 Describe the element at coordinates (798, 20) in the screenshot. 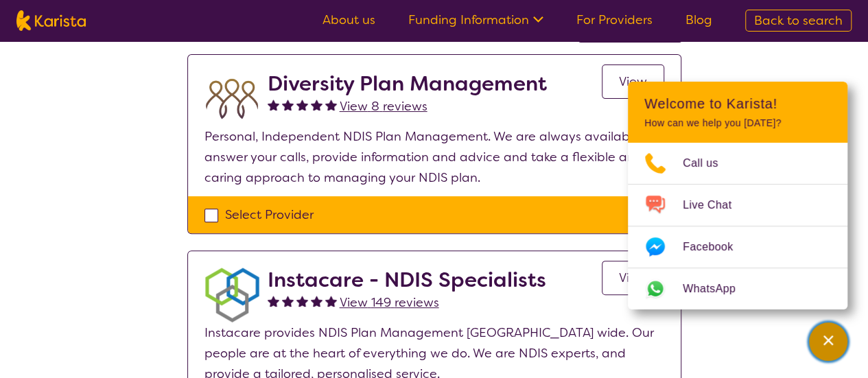

I see `a: Back to search` at that location.